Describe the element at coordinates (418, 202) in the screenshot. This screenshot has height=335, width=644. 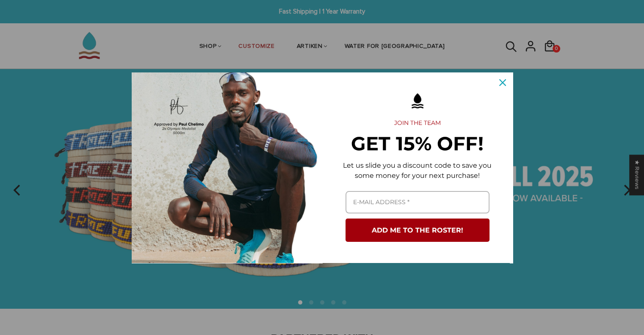
I see `input: Email field` at that location.